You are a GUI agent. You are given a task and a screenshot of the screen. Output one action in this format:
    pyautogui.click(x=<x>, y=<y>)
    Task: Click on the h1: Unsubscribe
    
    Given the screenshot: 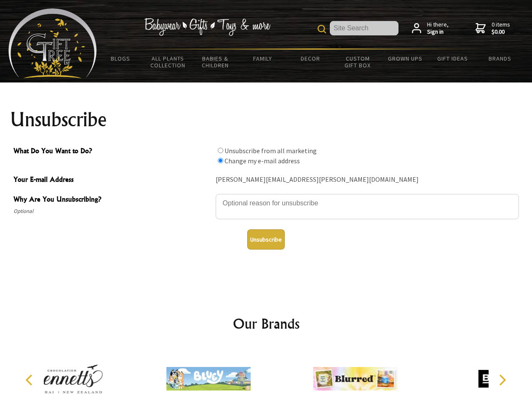 What is the action you would take?
    pyautogui.click(x=266, y=120)
    